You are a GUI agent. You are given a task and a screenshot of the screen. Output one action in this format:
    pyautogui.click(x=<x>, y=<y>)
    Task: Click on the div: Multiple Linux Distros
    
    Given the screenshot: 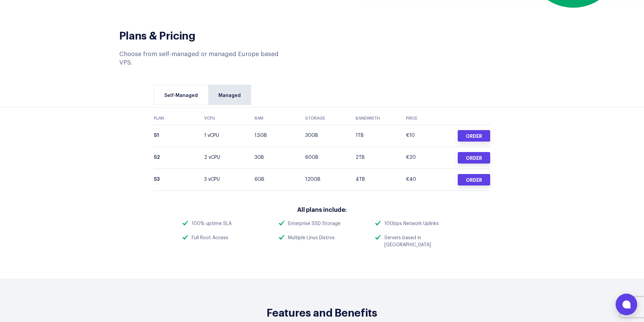 What is the action you would take?
    pyautogui.click(x=311, y=238)
    